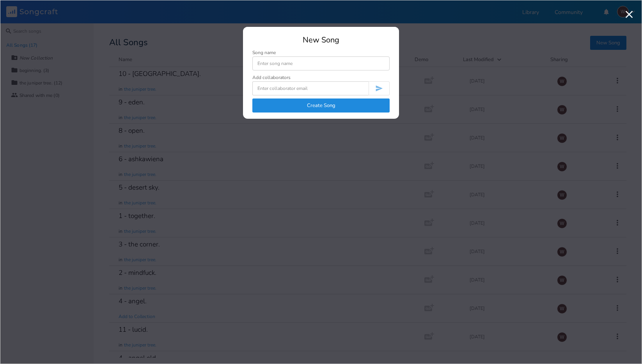 The width and height of the screenshot is (642, 364). What do you see at coordinates (310, 89) in the screenshot?
I see `input: Enter collaborator email` at bounding box center [310, 89].